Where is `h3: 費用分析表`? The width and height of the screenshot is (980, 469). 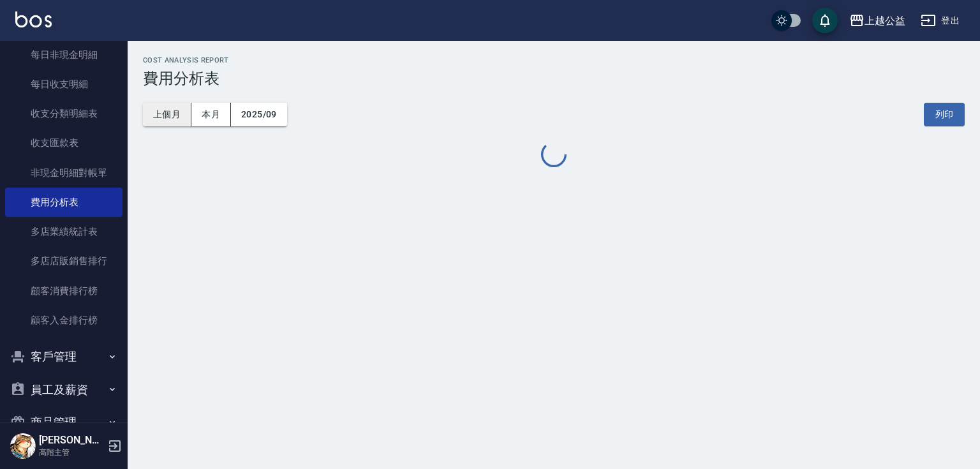
h3: 費用分析表 is located at coordinates (554, 78).